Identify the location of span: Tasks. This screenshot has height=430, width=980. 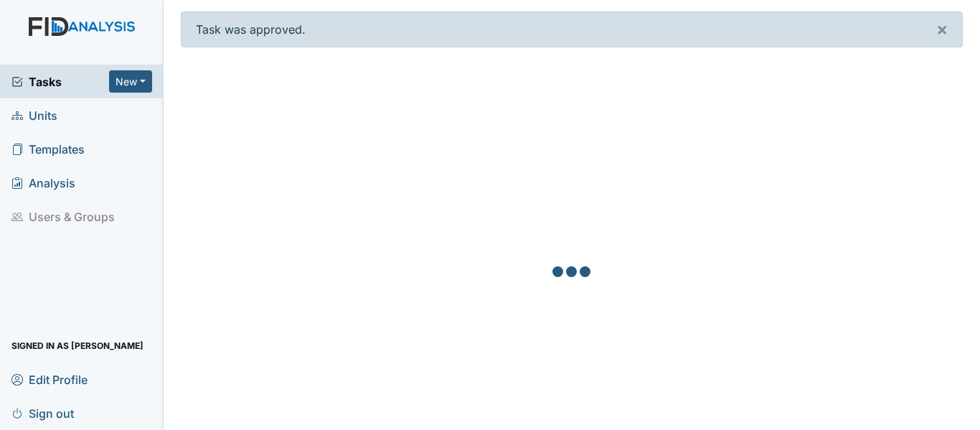
(60, 82).